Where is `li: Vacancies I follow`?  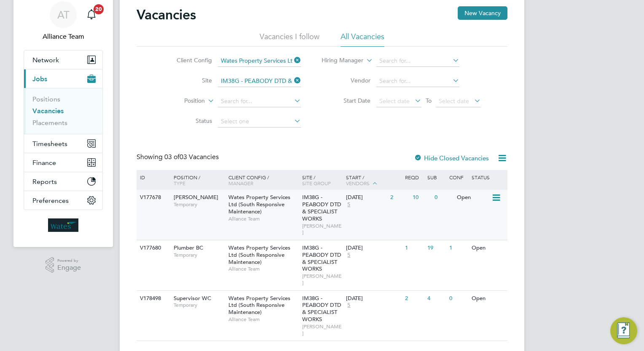
li: Vacancies I follow is located at coordinates (290, 39).